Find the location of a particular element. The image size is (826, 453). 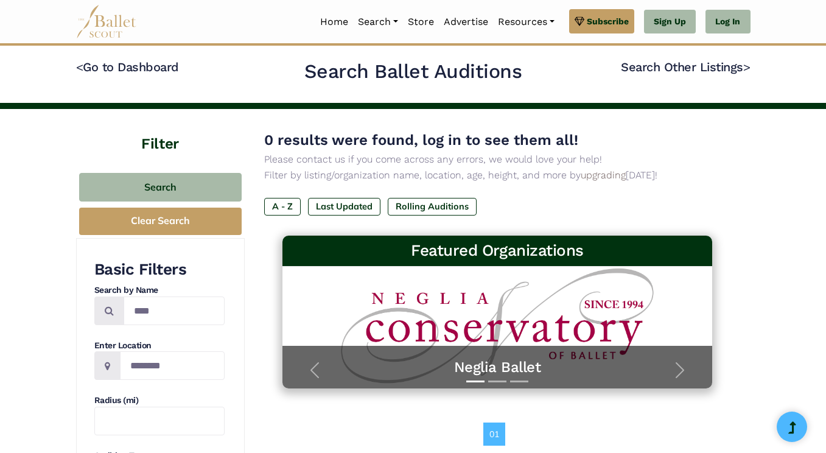

button: Clear Search is located at coordinates (160, 221).